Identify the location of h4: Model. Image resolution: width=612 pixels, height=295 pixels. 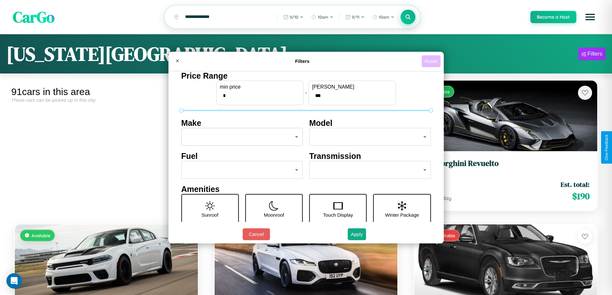
(370, 123).